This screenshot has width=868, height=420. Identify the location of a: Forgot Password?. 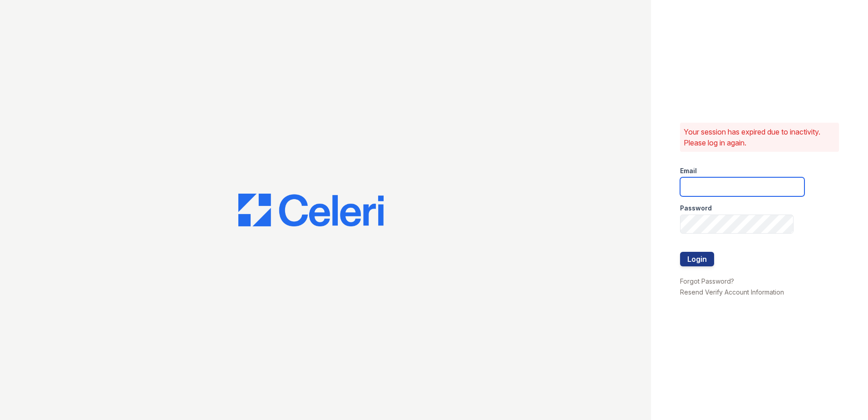
(707, 281).